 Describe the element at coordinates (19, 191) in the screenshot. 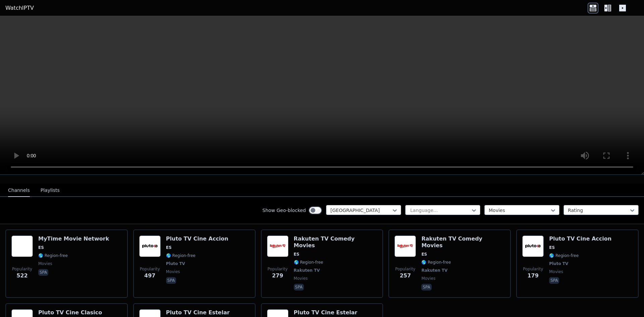

I see `button: Channels` at that location.